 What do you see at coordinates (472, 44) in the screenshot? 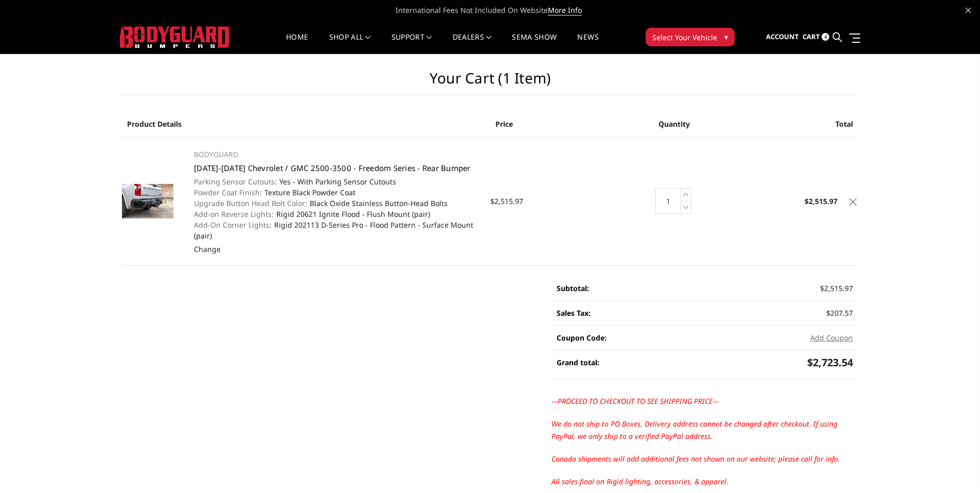
I see `a: Dealers` at bounding box center [472, 44].